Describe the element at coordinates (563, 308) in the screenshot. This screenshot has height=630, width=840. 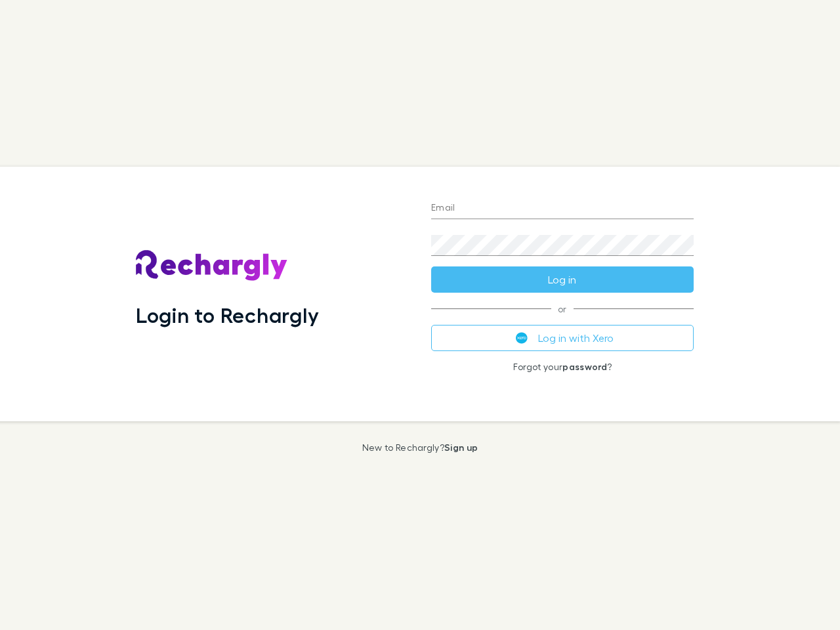
I see `span: or` at that location.